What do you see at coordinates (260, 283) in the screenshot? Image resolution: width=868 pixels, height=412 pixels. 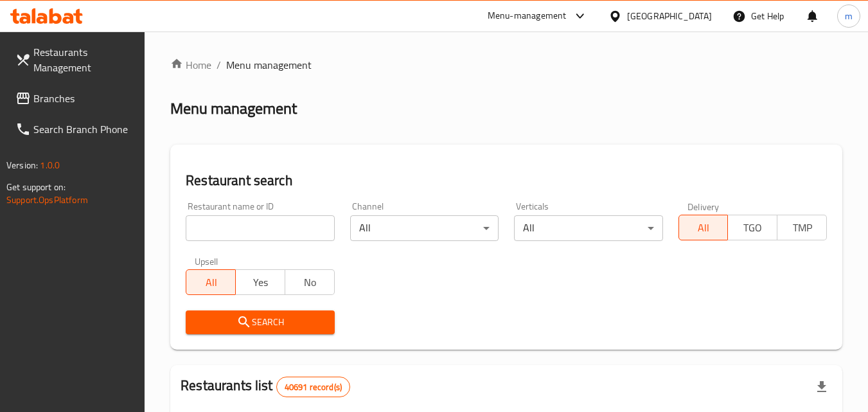 I see `span: Yes` at bounding box center [260, 283].